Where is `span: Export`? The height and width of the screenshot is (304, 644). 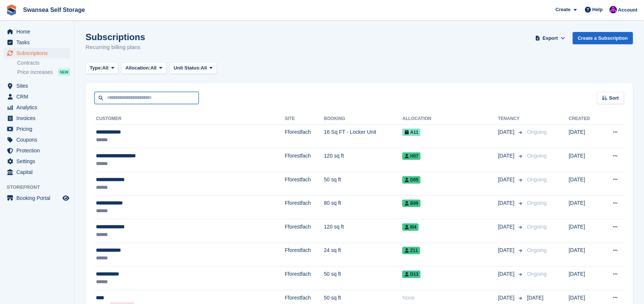
span: Export is located at coordinates (550, 38).